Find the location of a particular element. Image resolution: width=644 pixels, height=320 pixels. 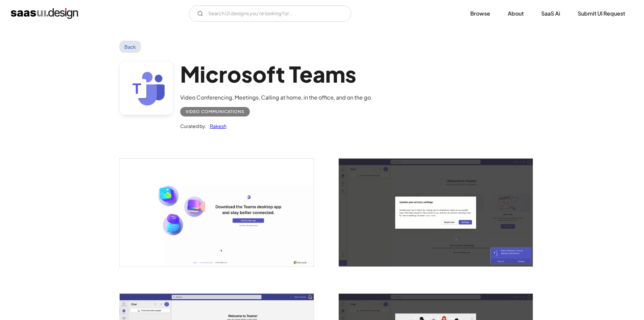

a: About is located at coordinates (516, 14).